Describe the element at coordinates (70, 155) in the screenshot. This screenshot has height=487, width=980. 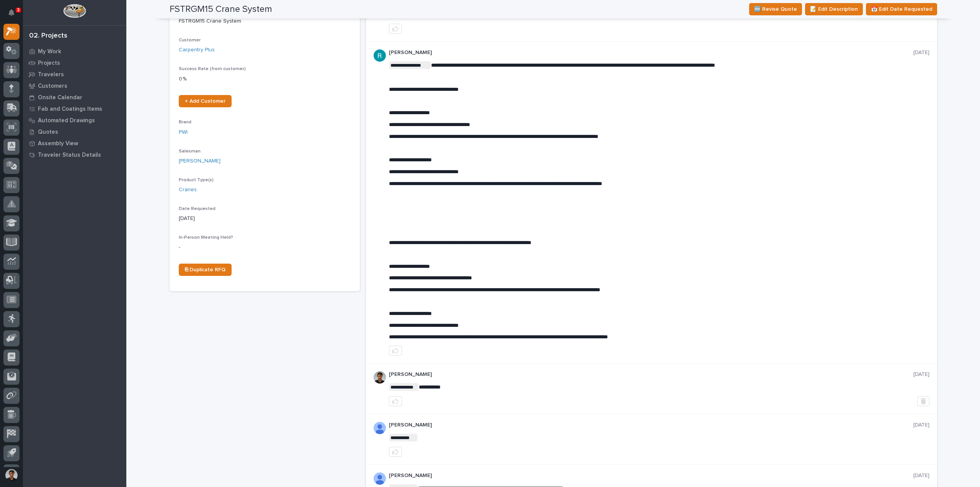
I see `p: Traveler Status Details` at that location.